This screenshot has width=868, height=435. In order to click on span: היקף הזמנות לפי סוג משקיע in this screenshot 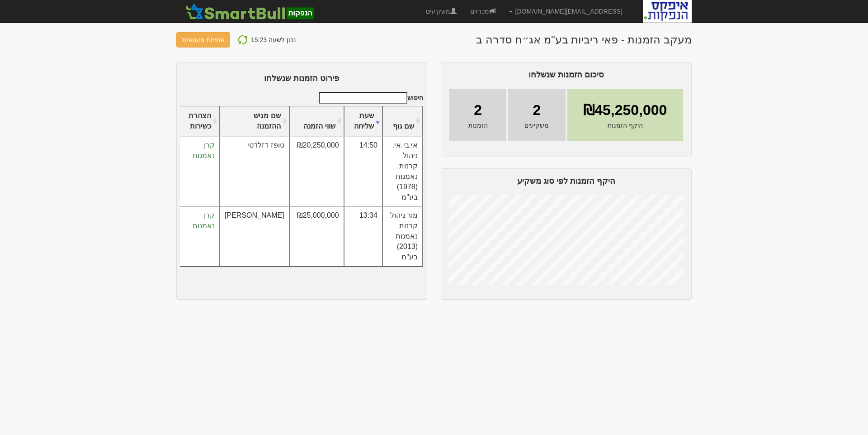, I will do `click(566, 181)`.